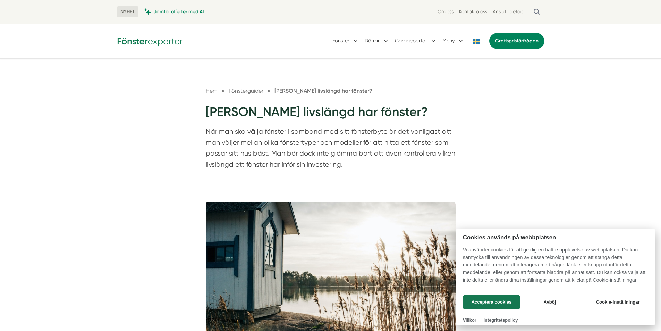  Describe the element at coordinates (556, 267) in the screenshot. I see `p: Vi använder cookies för att ge dig en bättre upplevelse av webbplatsen. Du kan samtycka till anvä...` at that location.